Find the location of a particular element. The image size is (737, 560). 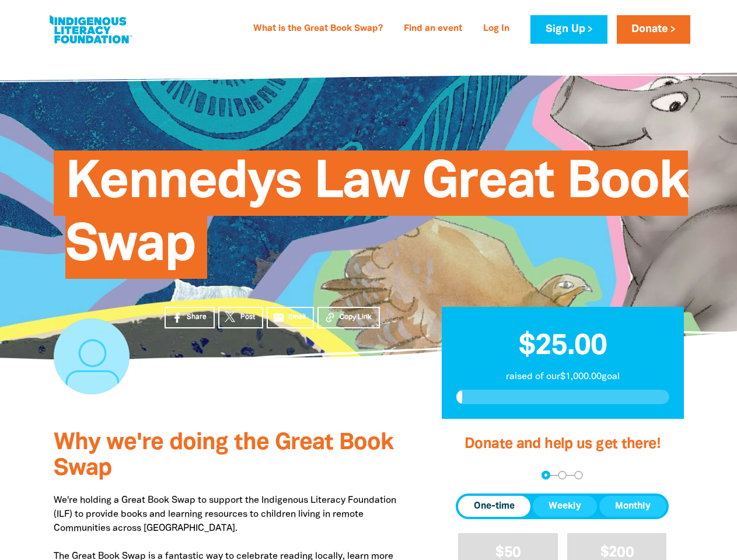

span: Why we're doing the Great Book Swap is located at coordinates (223, 456).